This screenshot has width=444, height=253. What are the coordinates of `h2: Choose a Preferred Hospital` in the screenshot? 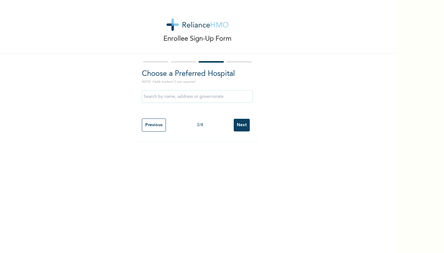 It's located at (197, 74).